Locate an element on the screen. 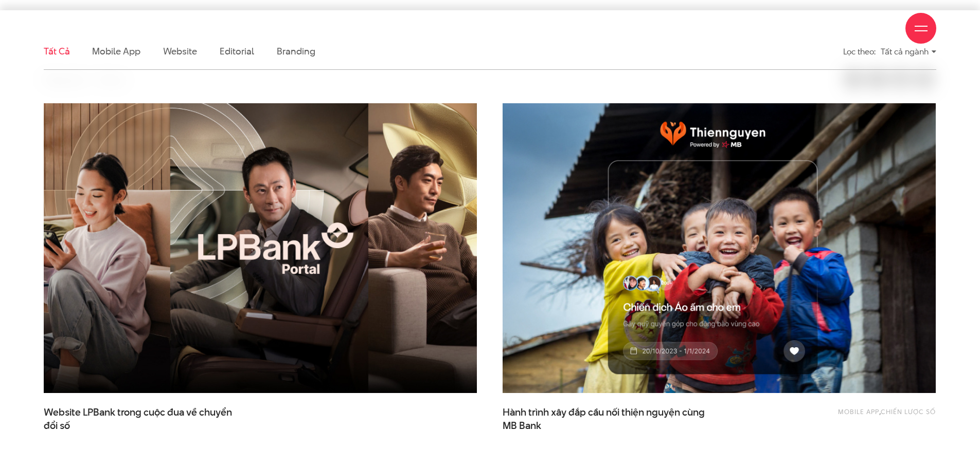 The height and width of the screenshot is (468, 980). span: Hành trình xây đắp cầu nối thiện nguyện cùng is located at coordinates (606, 419).